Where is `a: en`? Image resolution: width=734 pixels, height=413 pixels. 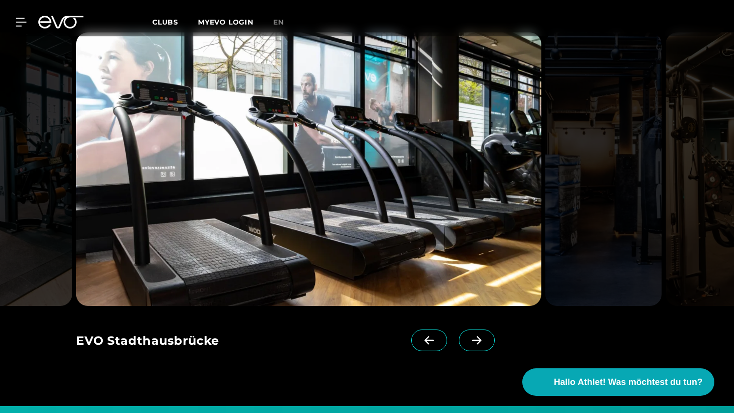
a: en is located at coordinates (284, 22).